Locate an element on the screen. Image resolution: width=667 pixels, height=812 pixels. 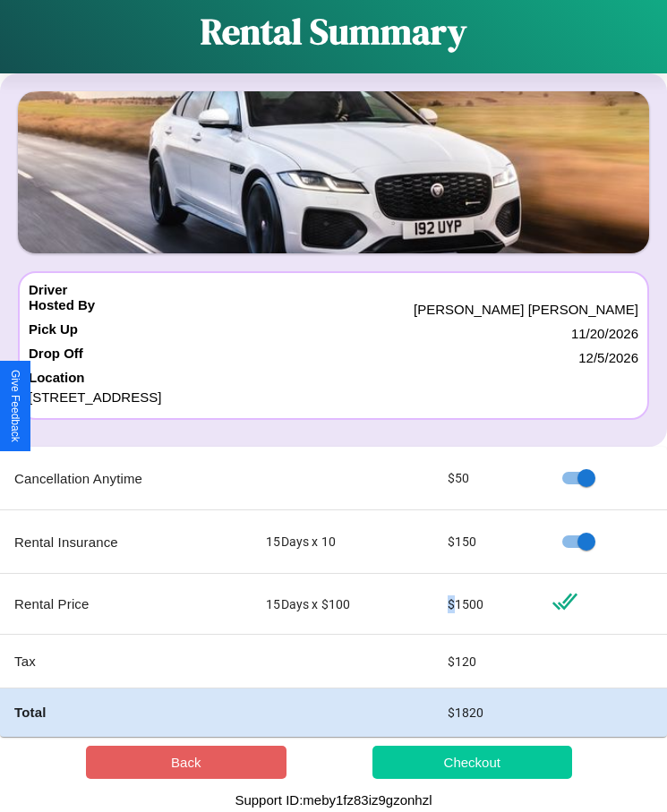
button: Back is located at coordinates (186, 762).